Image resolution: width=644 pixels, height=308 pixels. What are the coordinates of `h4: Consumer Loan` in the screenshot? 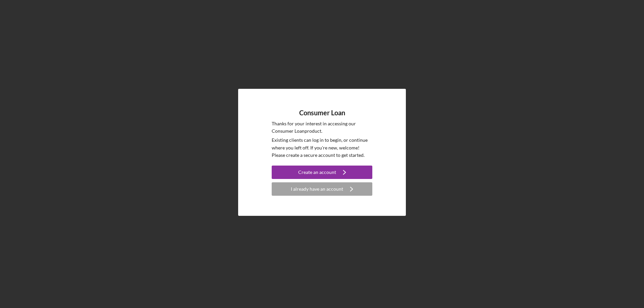 It's located at (322, 113).